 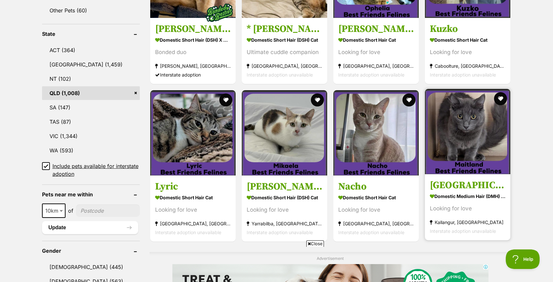 What do you see at coordinates (193, 40) in the screenshot?
I see `strong: Domestic Short Hair (DSH) x Domestic Medium Hair (DMH) Cat` at bounding box center [193, 40].